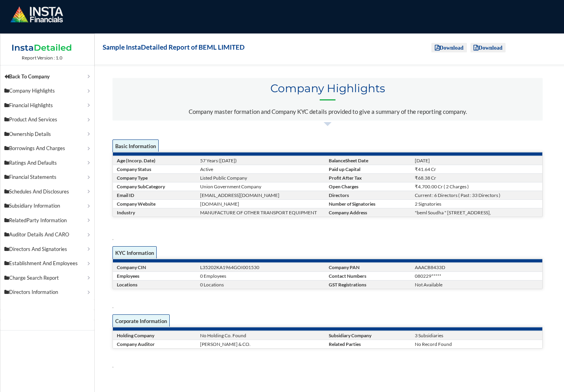 The image size is (564, 392). Describe the element at coordinates (47, 134) in the screenshot. I see `a: Ownership Details` at that location.